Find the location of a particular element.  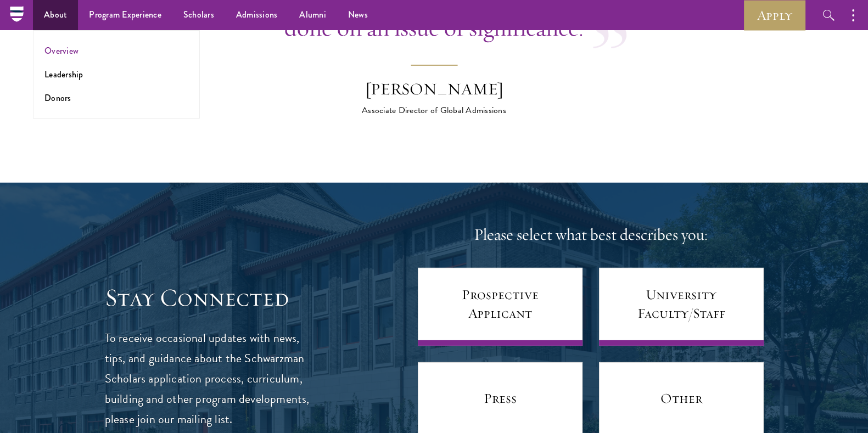

h4: Please select what best describes you: is located at coordinates (591, 235).